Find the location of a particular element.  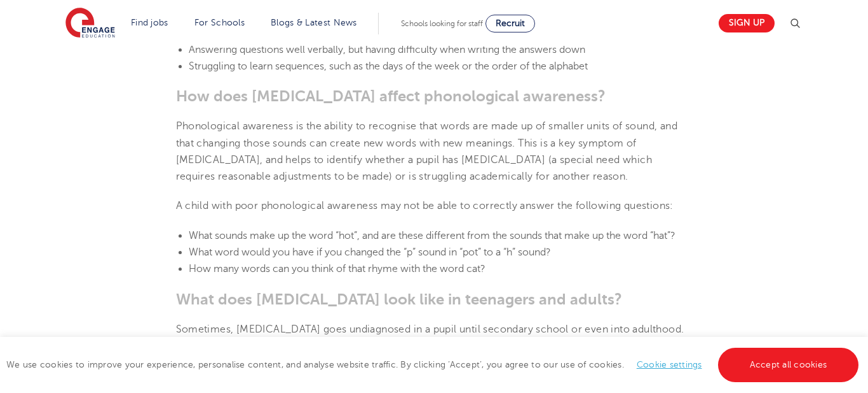

span: A child with poor phonological awareness may not be able to correctly answer the following questi... is located at coordinates (424, 205).